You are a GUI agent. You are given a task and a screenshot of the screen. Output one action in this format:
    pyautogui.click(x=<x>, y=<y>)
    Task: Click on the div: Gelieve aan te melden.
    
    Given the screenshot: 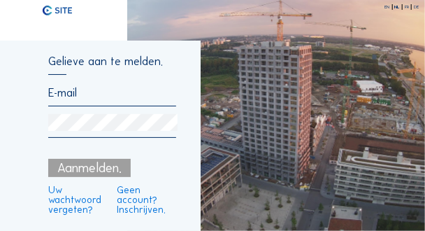 What is the action you would take?
    pyautogui.click(x=112, y=65)
    